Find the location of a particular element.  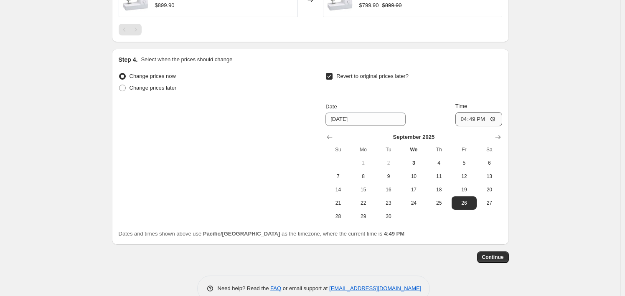

button: Show next month, October 2025 is located at coordinates (498, 137).